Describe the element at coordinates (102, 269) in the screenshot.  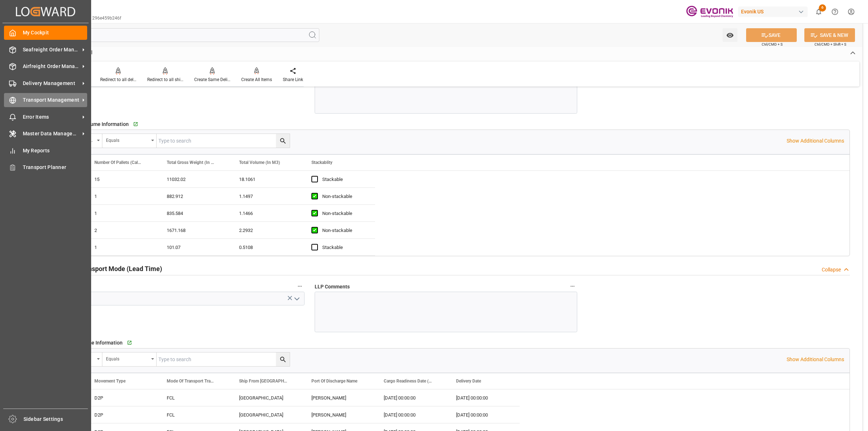
I see `h2: Challenging Transport Mode (Lead Time)` at that location.